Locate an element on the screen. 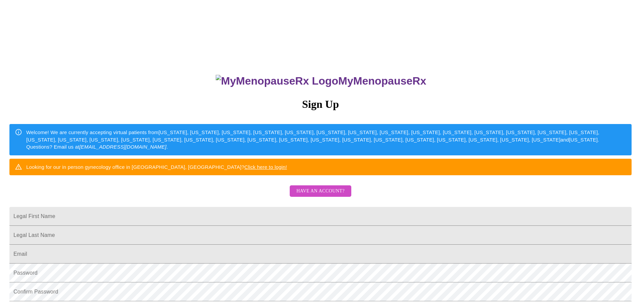 The image size is (641, 307). a: Click here to login! is located at coordinates (266, 167).